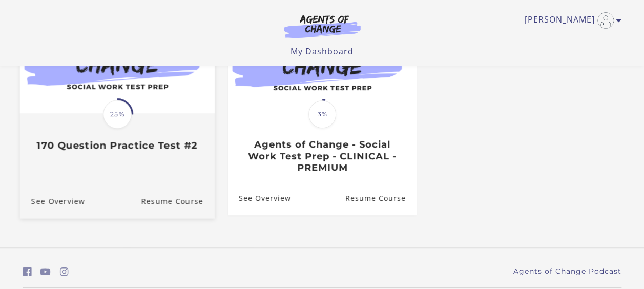 This screenshot has height=289, width=644. Describe the element at coordinates (52, 201) in the screenshot. I see `a: 170 Question Practice Test #2: See Overview` at that location.